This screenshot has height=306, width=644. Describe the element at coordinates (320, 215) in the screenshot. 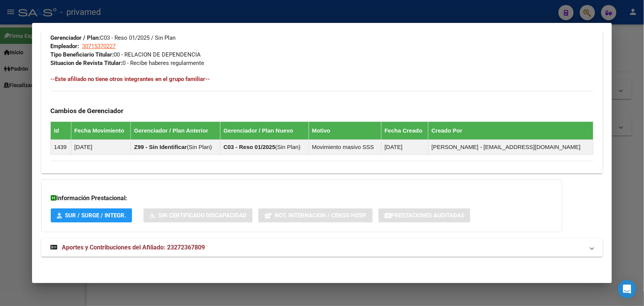

I see `span: Not. Internacion / Censo Hosp.` at that location.